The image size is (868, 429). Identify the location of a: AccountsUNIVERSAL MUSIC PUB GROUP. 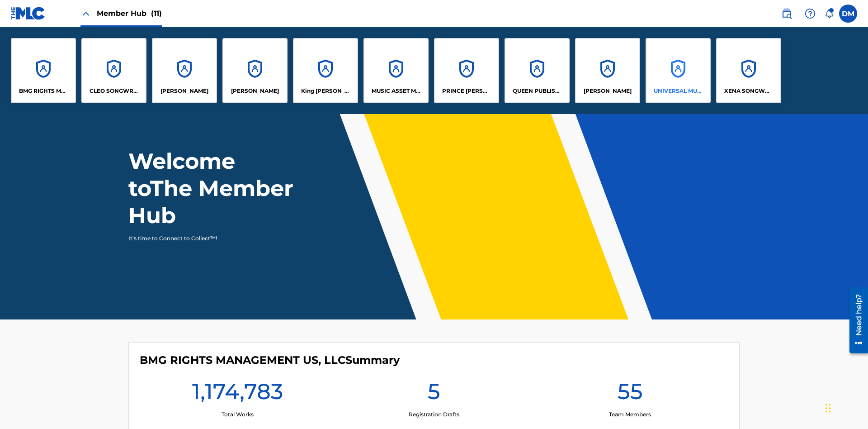
(678, 70).